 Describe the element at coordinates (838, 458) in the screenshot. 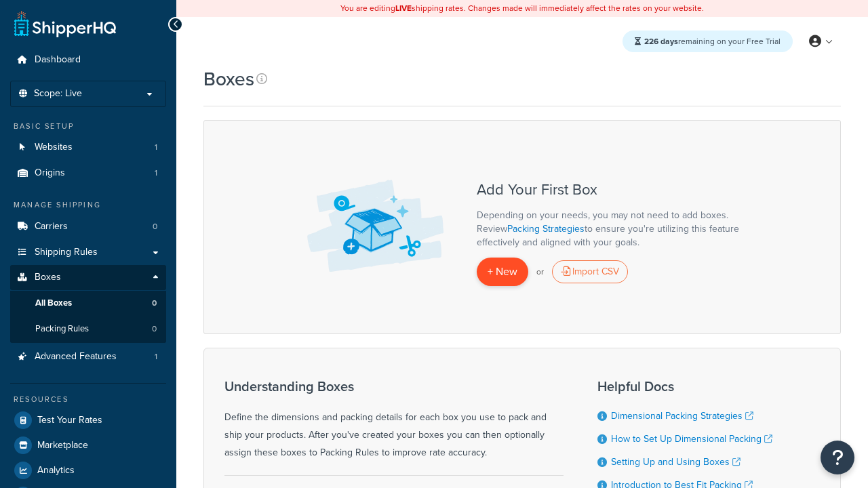

I see `button: Open Resource Center` at that location.